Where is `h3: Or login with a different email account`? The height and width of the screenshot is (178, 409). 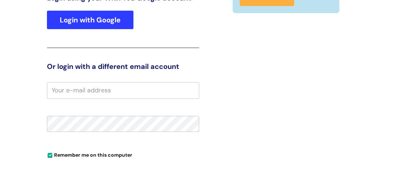 h3: Or login with a different email account is located at coordinates (123, 66).